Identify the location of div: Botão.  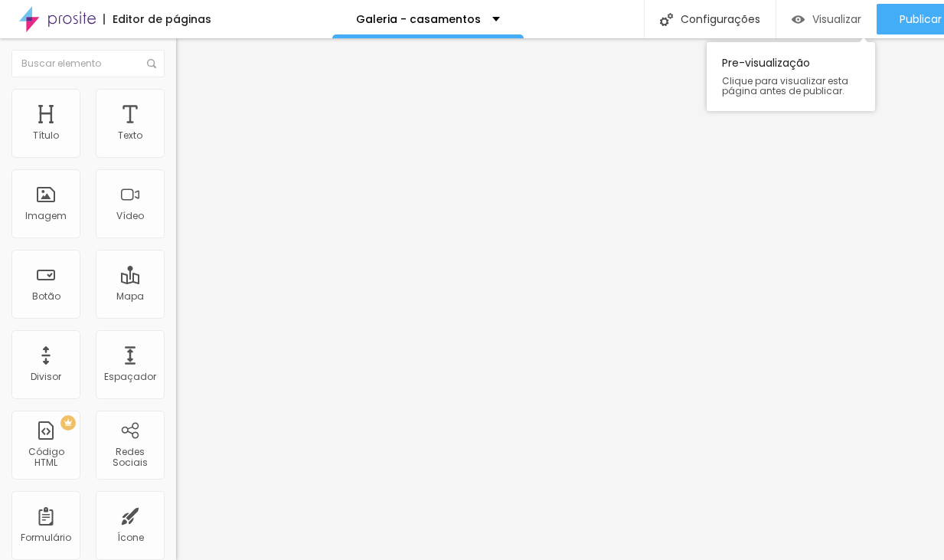
(46, 296).